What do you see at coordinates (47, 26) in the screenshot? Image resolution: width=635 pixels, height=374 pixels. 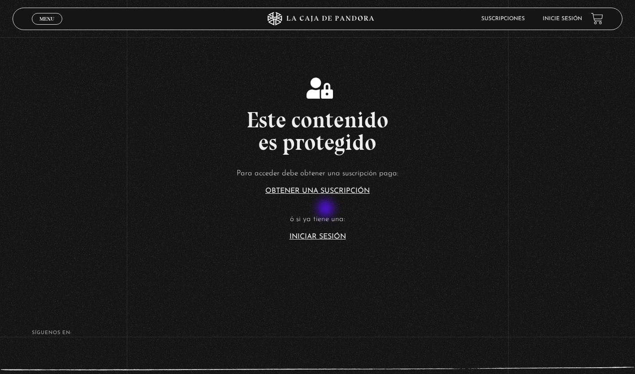 I see `span: Cerrar` at bounding box center [47, 26].